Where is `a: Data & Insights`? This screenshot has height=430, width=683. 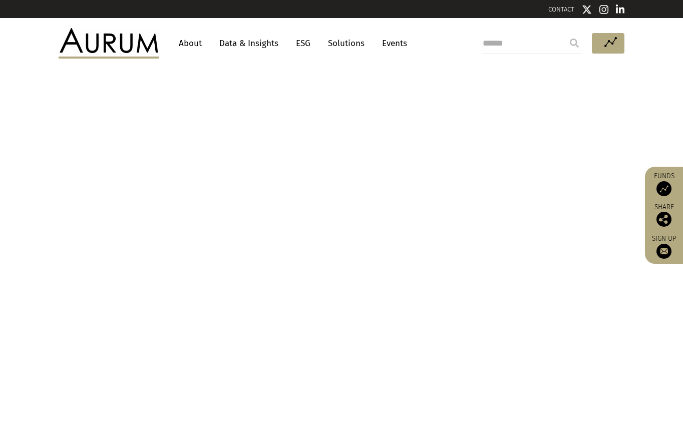
a: Data & Insights is located at coordinates (249, 43).